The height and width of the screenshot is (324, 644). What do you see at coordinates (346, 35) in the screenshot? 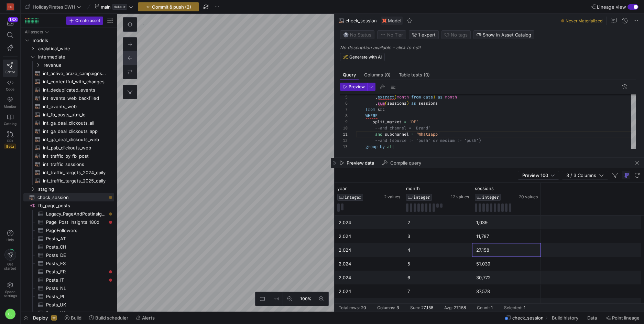
I see `img: No status` at bounding box center [346, 35].